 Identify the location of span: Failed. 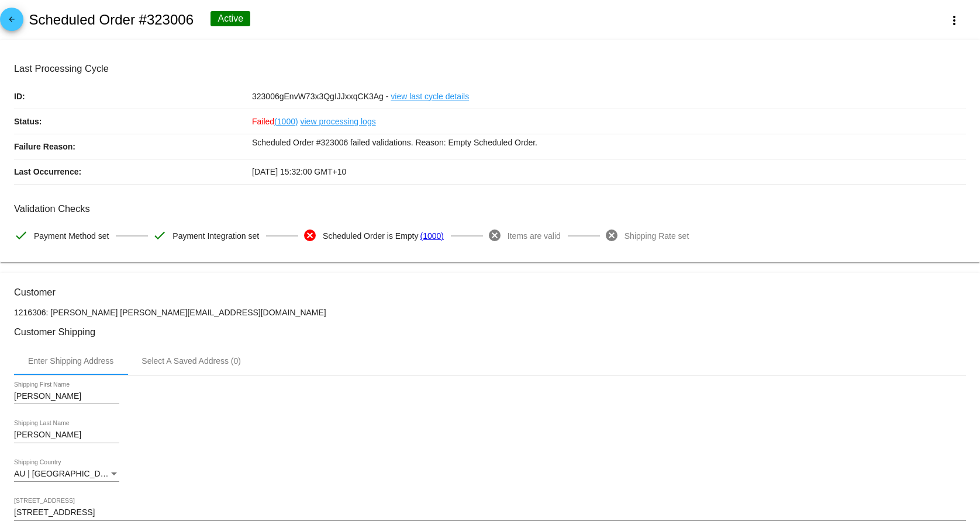
(275, 121).